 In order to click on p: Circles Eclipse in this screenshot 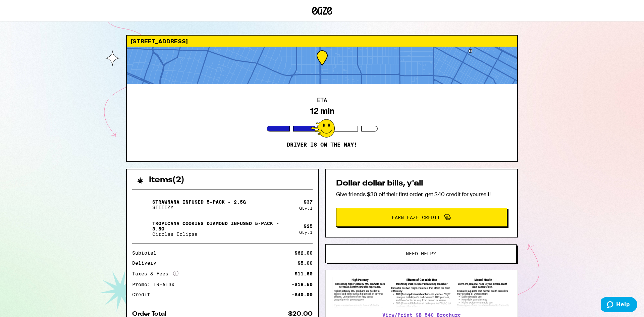, I will do `click(223, 234)`.